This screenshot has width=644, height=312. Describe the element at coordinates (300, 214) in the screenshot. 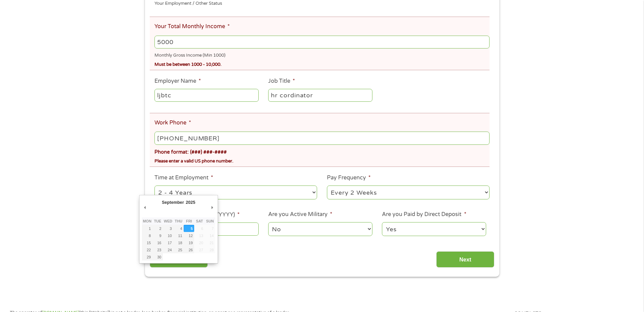

I see `label: Are you Active Military` at that location.